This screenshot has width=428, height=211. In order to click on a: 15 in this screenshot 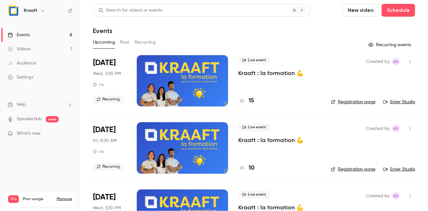, I will do `click(246, 101)`.